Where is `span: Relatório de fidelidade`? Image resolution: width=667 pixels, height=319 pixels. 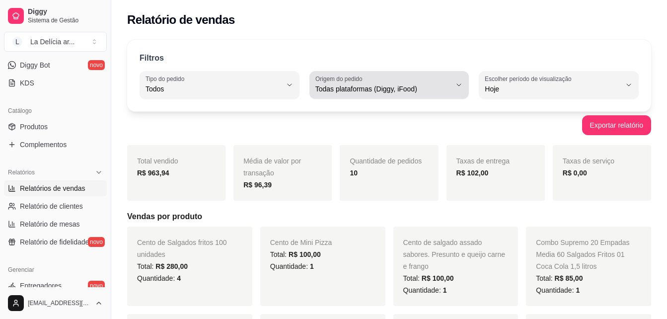
span: Relatório de fidelidade is located at coordinates (54, 242).